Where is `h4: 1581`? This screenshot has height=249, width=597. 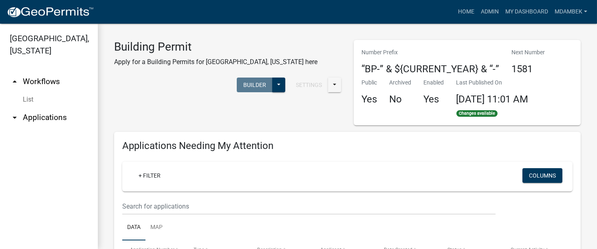 h4: 1581 is located at coordinates (529, 69).